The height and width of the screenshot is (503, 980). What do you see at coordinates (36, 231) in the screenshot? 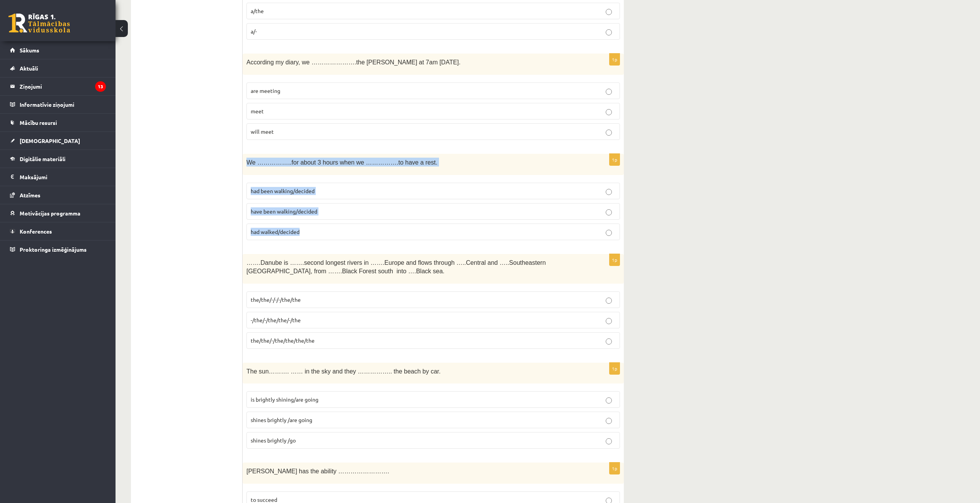
I see `span: Konferences` at bounding box center [36, 231].